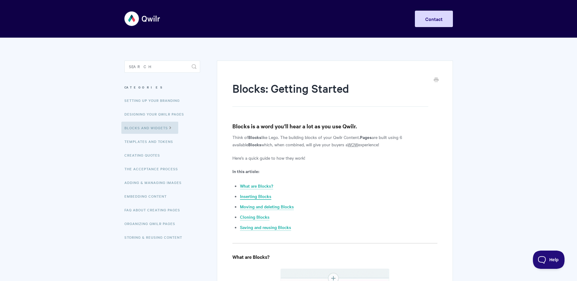 This screenshot has width=577, height=281. I want to click on h4: What are Blocks?, so click(334, 257).